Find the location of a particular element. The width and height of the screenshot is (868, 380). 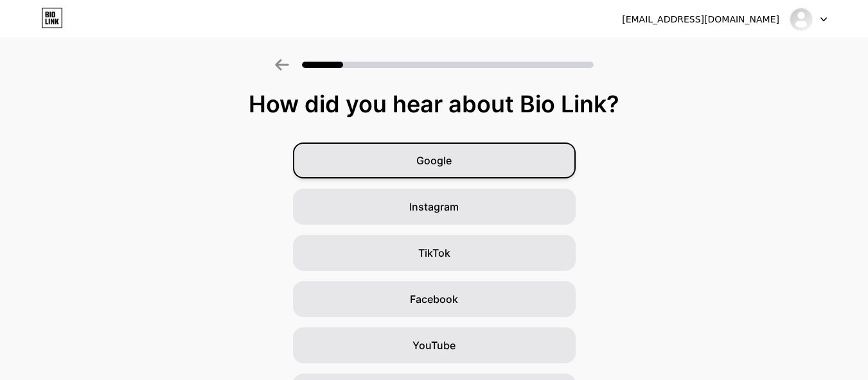

span: Facebook is located at coordinates (434, 299).